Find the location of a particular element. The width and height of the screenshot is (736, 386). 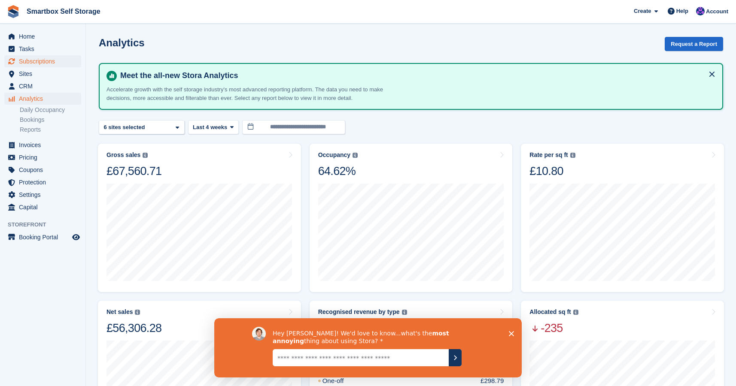

a: Daily Occupancy is located at coordinates (50, 110).